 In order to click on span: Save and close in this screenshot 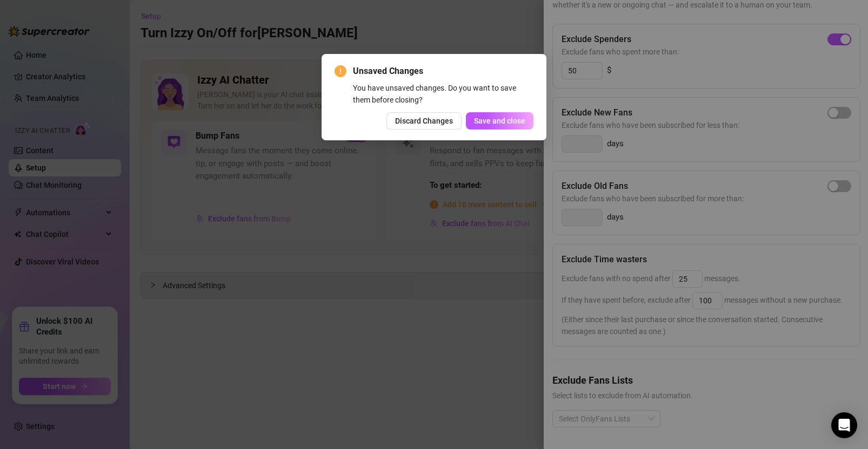, I will do `click(499, 121)`.